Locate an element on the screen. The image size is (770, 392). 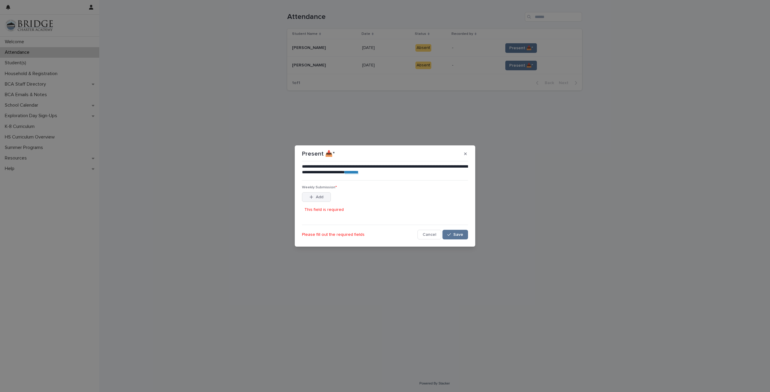
span: Save is located at coordinates (458, 235).